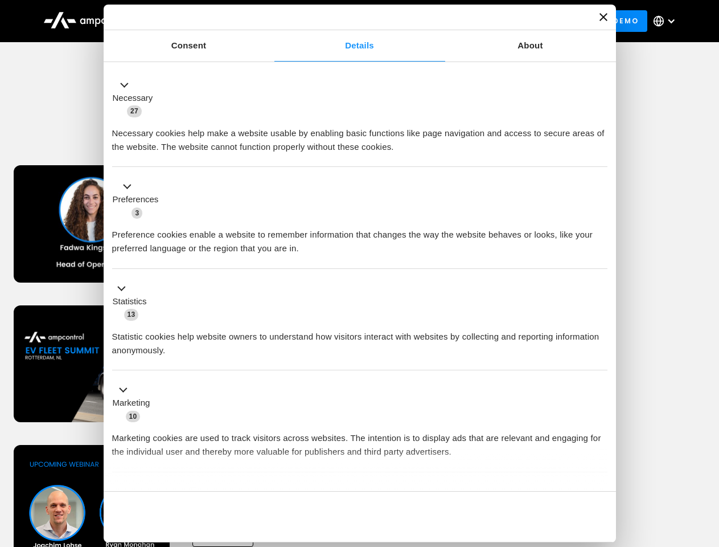  I want to click on label: Marketing, so click(132, 403).